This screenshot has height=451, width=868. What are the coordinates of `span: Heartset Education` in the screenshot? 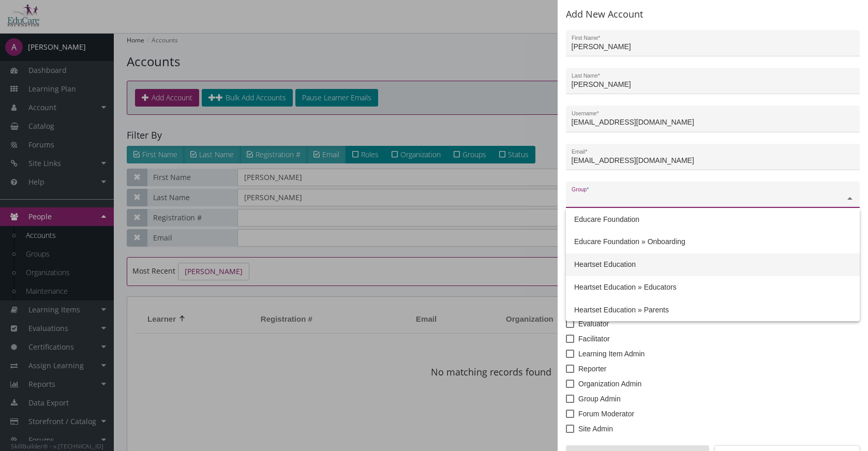 It's located at (605, 264).